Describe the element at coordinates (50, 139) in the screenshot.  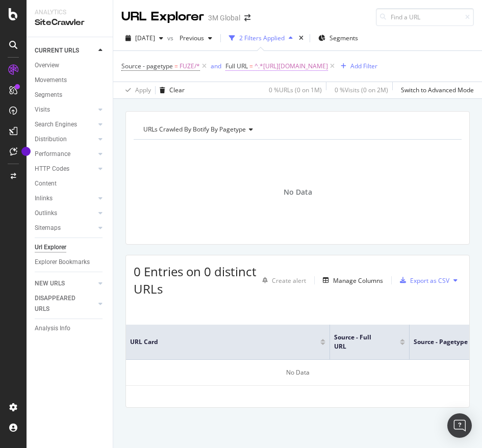
I see `div: Distribution` at that location.